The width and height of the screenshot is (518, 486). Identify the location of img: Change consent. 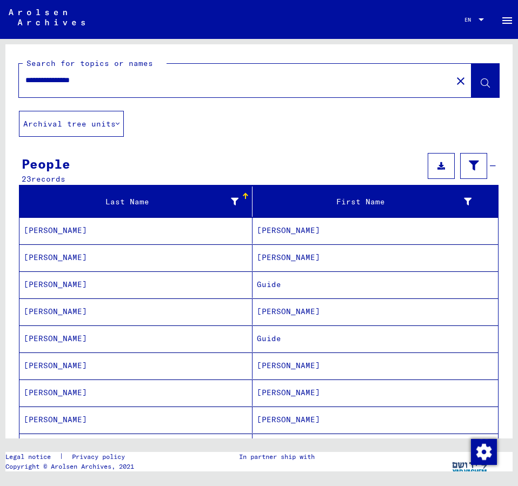
(484, 452).